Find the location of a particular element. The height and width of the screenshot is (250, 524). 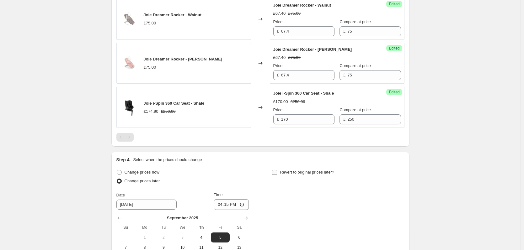

button: Today Thursday September 4 2025 is located at coordinates (201, 238).